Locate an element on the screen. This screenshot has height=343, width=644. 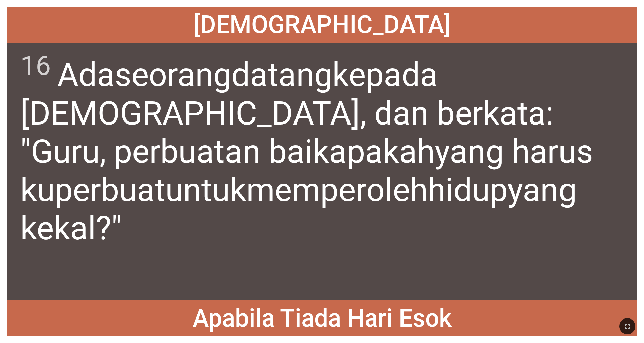
wg4160: untuk is located at coordinates (298, 209).